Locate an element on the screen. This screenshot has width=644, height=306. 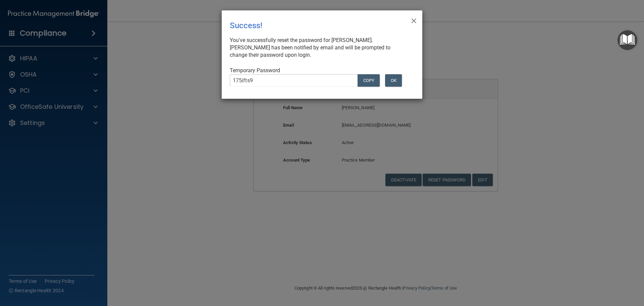
span: Temporary Password is located at coordinates (255, 70).